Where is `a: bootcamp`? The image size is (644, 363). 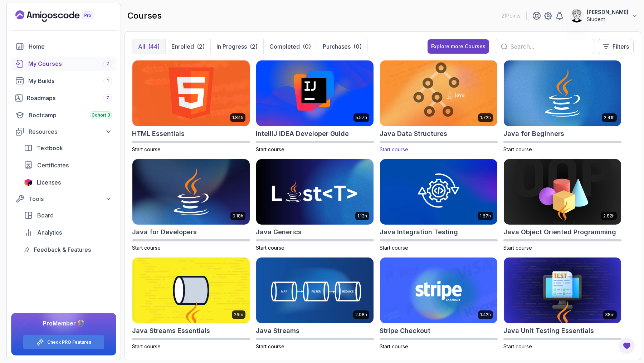 a: bootcamp is located at coordinates (64, 115).